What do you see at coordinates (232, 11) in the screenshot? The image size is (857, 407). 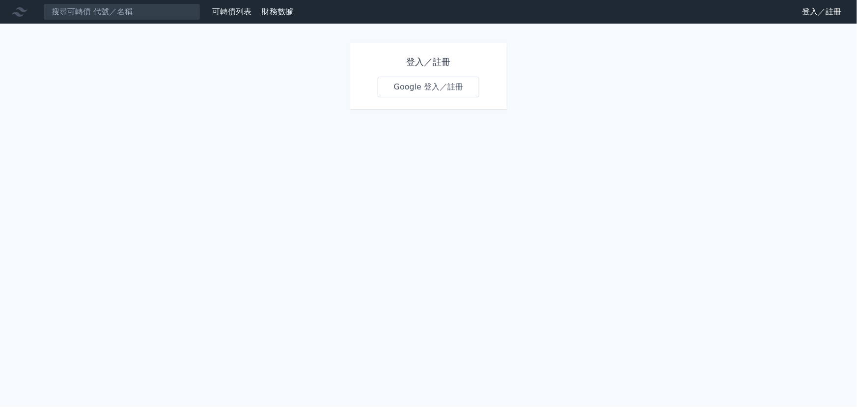 I see `a: 可轉債列表` at bounding box center [232, 11].